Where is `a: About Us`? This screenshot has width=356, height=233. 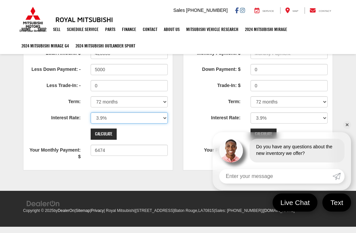
a: About Us is located at coordinates (172, 29).